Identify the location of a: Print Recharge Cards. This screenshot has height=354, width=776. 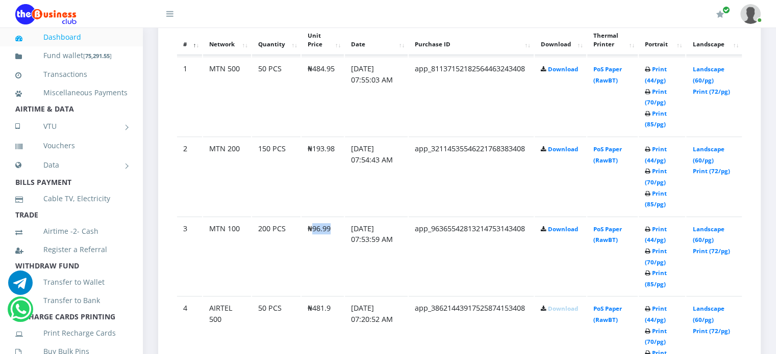
(71, 334).